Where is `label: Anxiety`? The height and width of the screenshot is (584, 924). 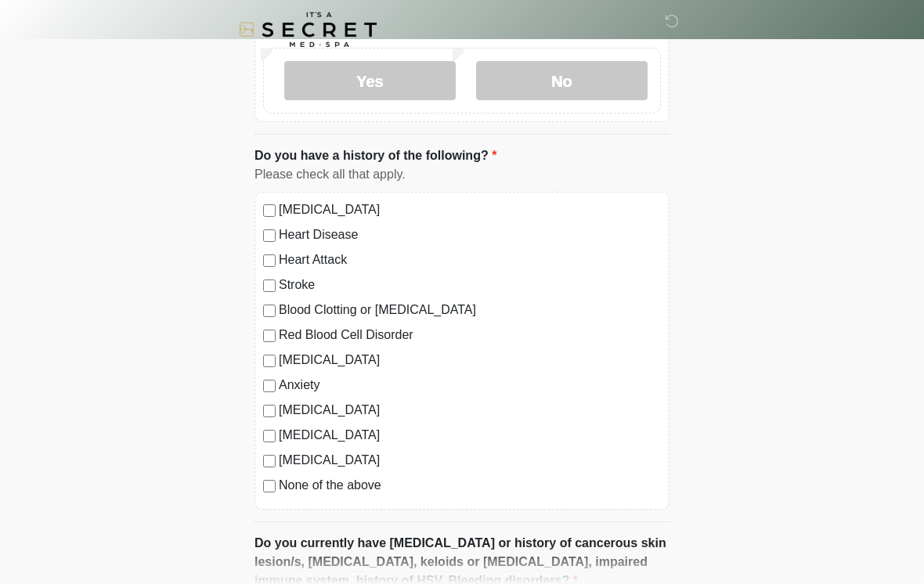 label: Anxiety is located at coordinates (470, 385).